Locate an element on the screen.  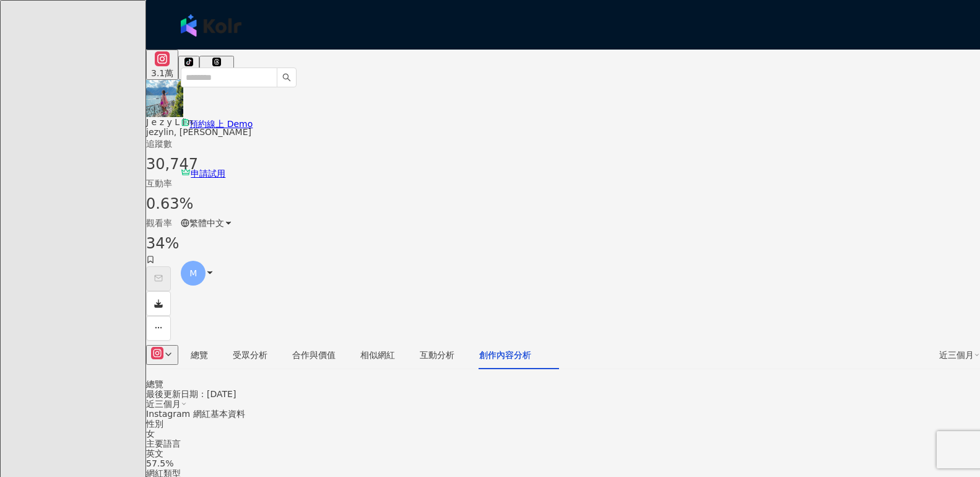
img: logo is located at coordinates (211, 26).